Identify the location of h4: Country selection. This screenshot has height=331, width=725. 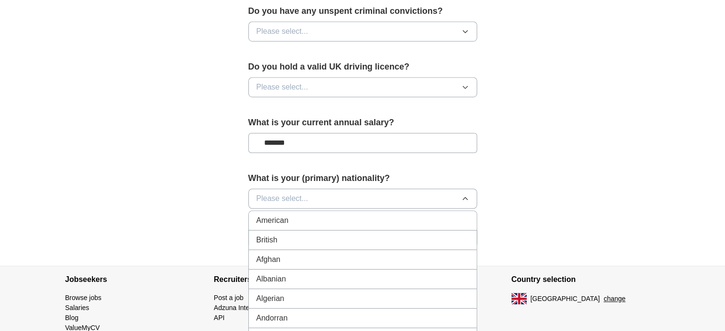
(586, 280).